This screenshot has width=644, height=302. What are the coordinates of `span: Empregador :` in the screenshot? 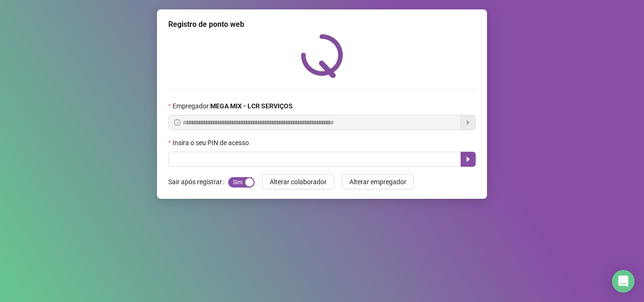 It's located at (233, 106).